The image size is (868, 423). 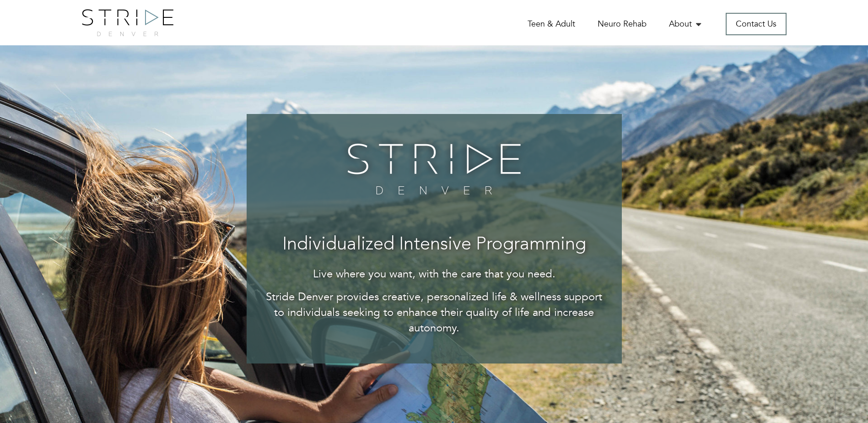 What do you see at coordinates (128, 22) in the screenshot?
I see `img: logo.png` at bounding box center [128, 22].